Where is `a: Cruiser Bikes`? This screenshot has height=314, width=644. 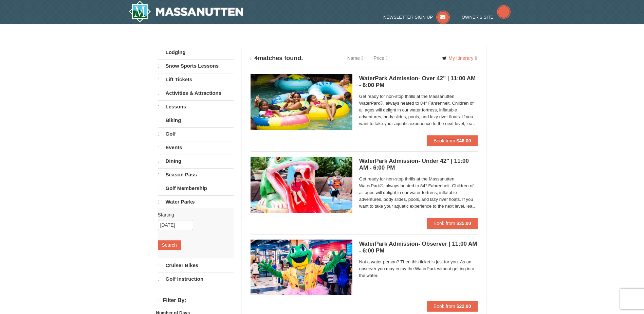
a: Cruiser Bikes is located at coordinates (196, 265).